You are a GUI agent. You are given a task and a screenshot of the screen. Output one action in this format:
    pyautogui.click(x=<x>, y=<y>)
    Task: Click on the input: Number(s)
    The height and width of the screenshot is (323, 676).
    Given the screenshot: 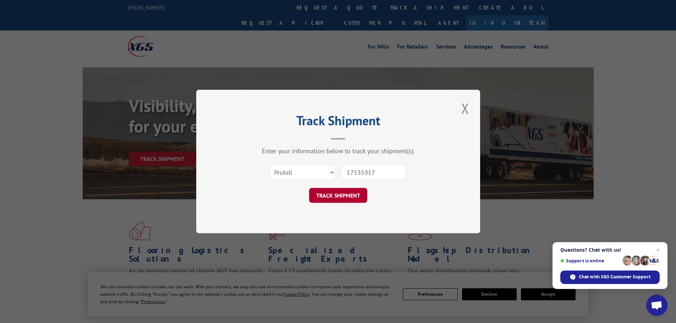 What is the action you would take?
    pyautogui.click(x=373, y=172)
    